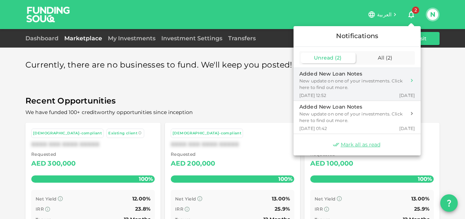 This screenshot has width=465, height=219. I want to click on span: Unread, so click(323, 58).